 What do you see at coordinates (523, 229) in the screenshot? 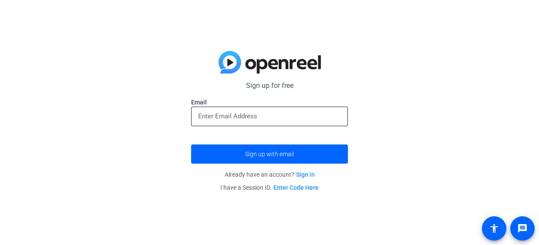
I see `mat-icon: message` at bounding box center [523, 229].